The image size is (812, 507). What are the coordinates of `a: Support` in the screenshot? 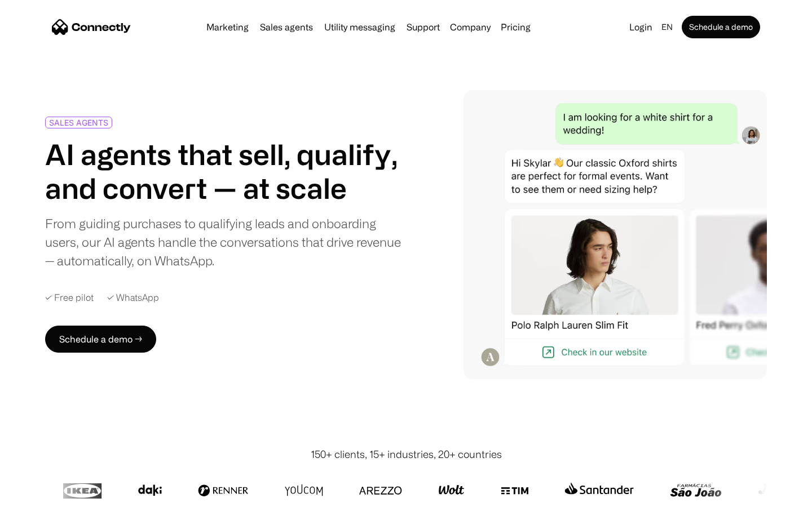 It's located at (423, 27).